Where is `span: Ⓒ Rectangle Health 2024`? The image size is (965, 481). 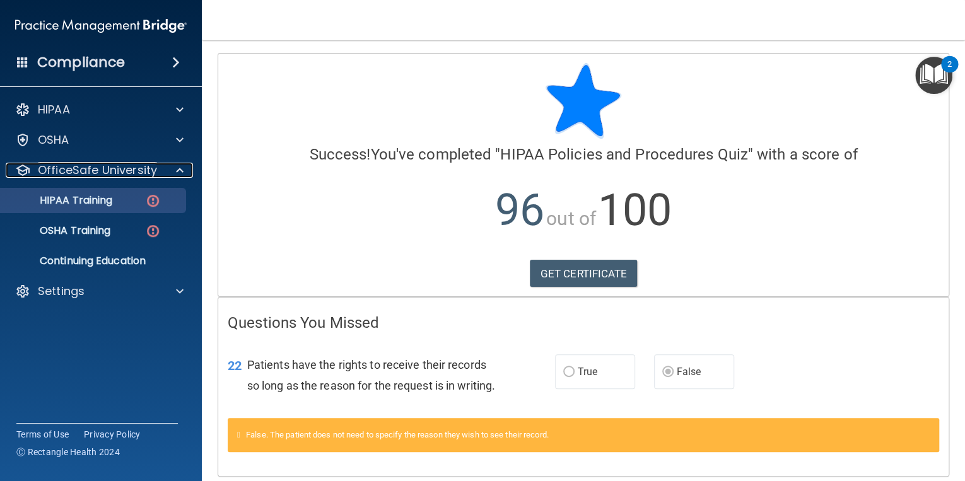 span: Ⓒ Rectangle Health 2024 is located at coordinates (68, 452).